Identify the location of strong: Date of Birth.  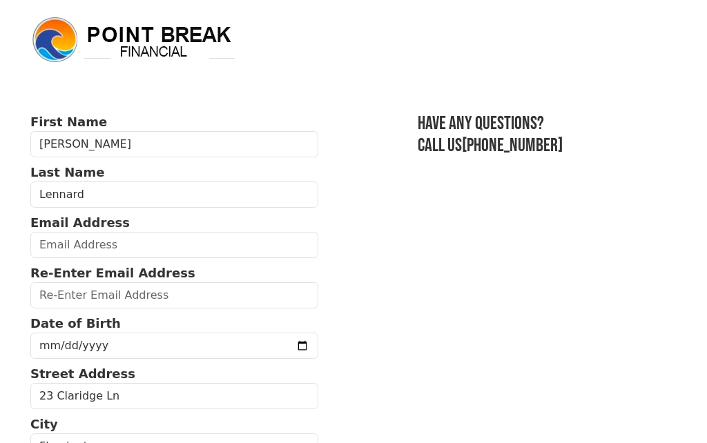
(75, 323).